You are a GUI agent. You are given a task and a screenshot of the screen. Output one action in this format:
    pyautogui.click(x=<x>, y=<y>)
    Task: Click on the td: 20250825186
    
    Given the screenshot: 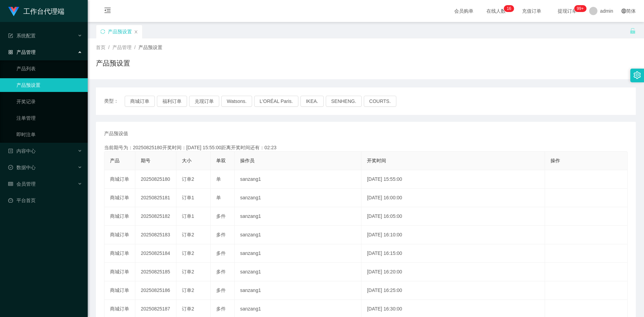 What is the action you would take?
    pyautogui.click(x=156, y=290)
    